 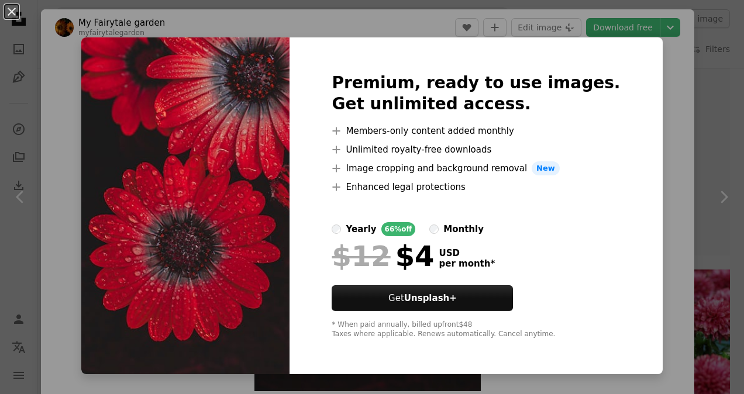 I want to click on div: monthly, so click(x=463, y=229).